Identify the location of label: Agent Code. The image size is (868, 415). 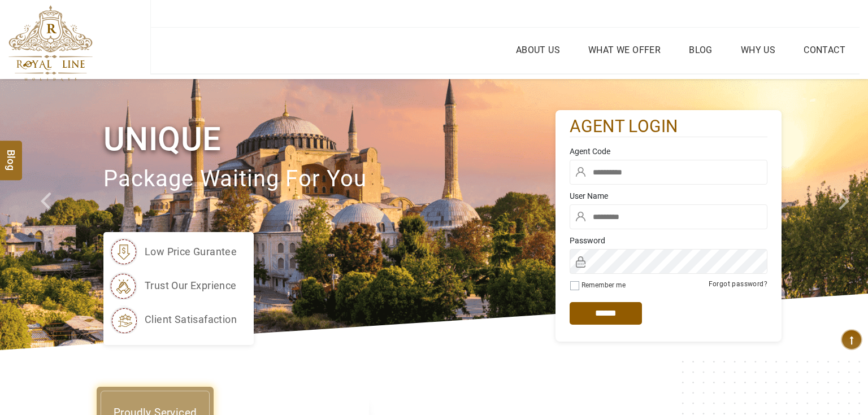
(668, 152).